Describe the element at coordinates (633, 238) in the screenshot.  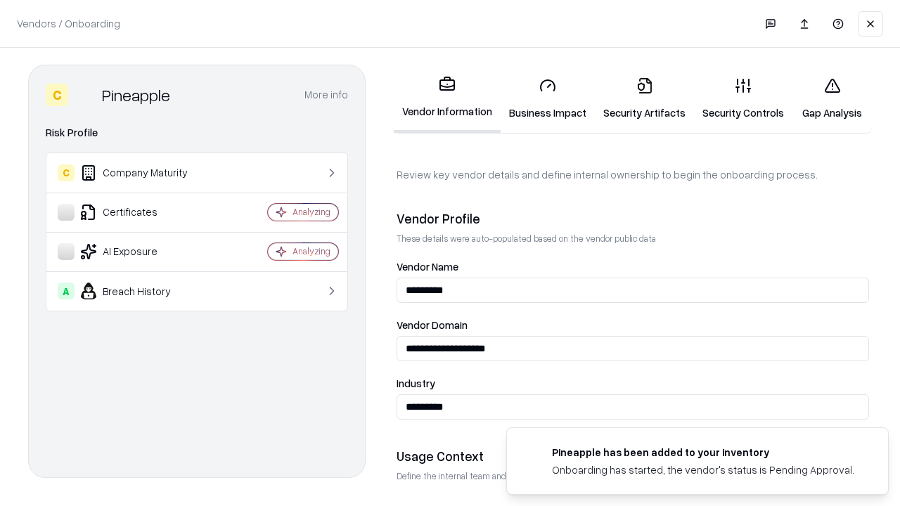
I see `p: These details were auto-populated based on the vendor public data` at that location.